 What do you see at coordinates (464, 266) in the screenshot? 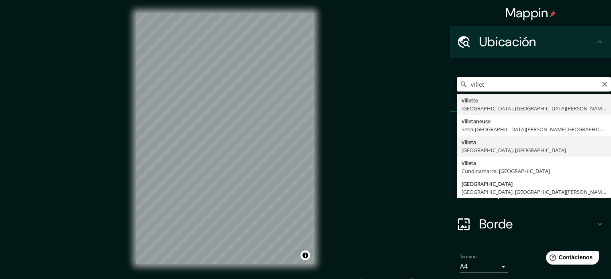
I see `font: A4` at bounding box center [464, 266].